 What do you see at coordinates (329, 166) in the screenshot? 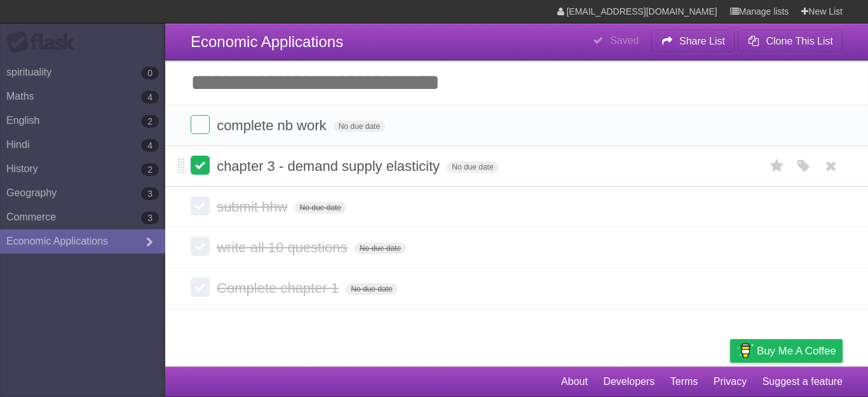
I see `span: chapter 3 - demand supply elasticity` at bounding box center [329, 166].